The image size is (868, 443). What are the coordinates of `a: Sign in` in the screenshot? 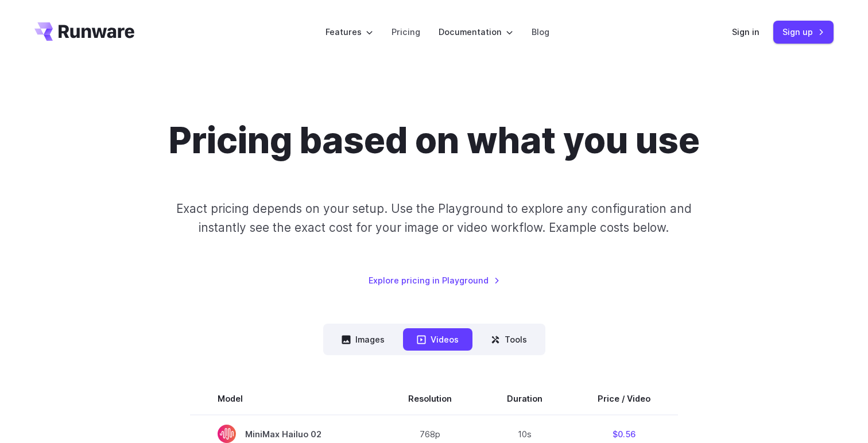 It's located at (745, 31).